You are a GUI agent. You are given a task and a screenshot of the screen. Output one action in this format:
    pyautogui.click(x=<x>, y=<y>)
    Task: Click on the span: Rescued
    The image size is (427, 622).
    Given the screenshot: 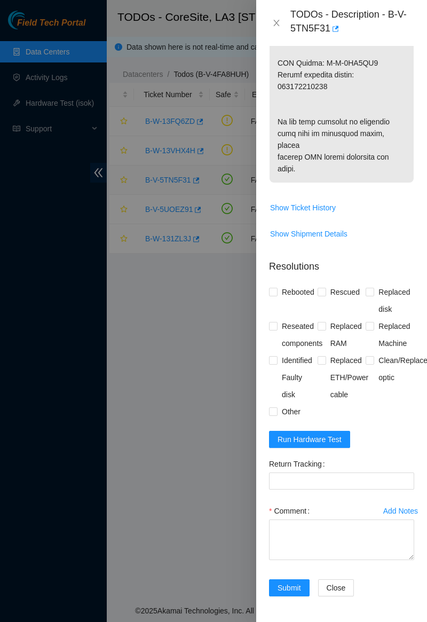 What is the action you would take?
    pyautogui.click(x=345, y=292)
    